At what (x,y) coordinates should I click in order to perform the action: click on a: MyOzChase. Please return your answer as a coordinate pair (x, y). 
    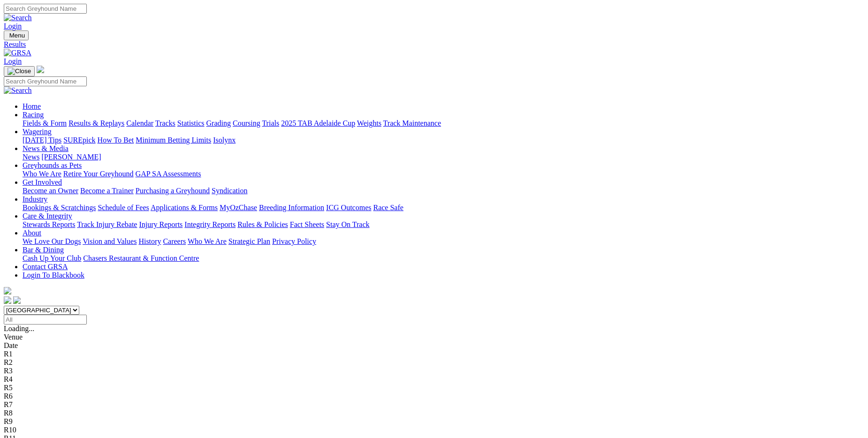
    Looking at the image, I should click on (238, 208).